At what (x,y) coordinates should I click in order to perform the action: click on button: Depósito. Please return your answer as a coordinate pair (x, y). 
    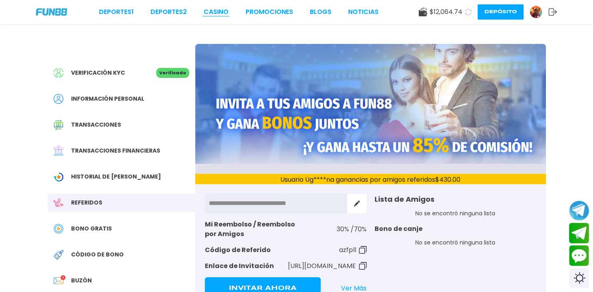
    Looking at the image, I should click on (500, 12).